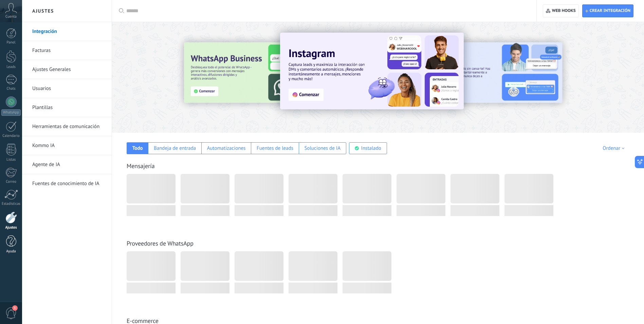  I want to click on a: Mensajería, so click(140, 166).